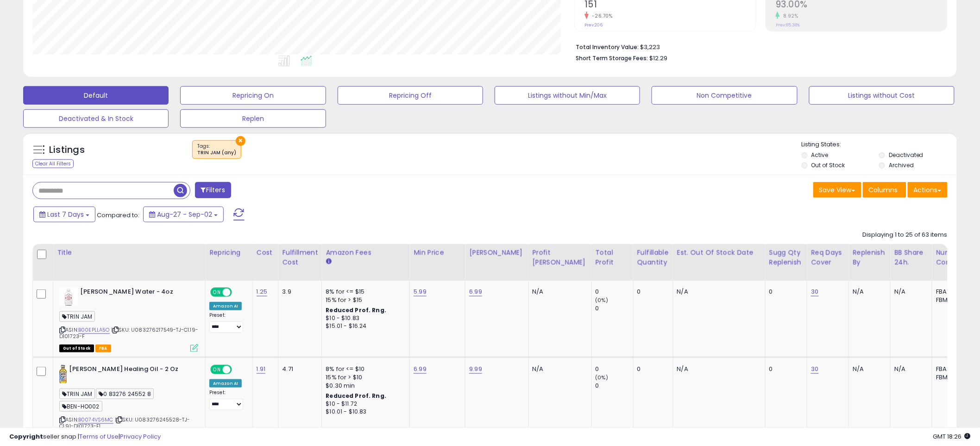  What do you see at coordinates (911, 258) in the screenshot?
I see `div: BB Share 24h.` at bounding box center [911, 258].